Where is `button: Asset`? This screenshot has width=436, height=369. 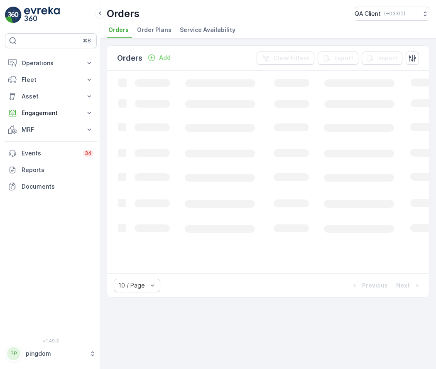 button: Asset is located at coordinates (51, 96).